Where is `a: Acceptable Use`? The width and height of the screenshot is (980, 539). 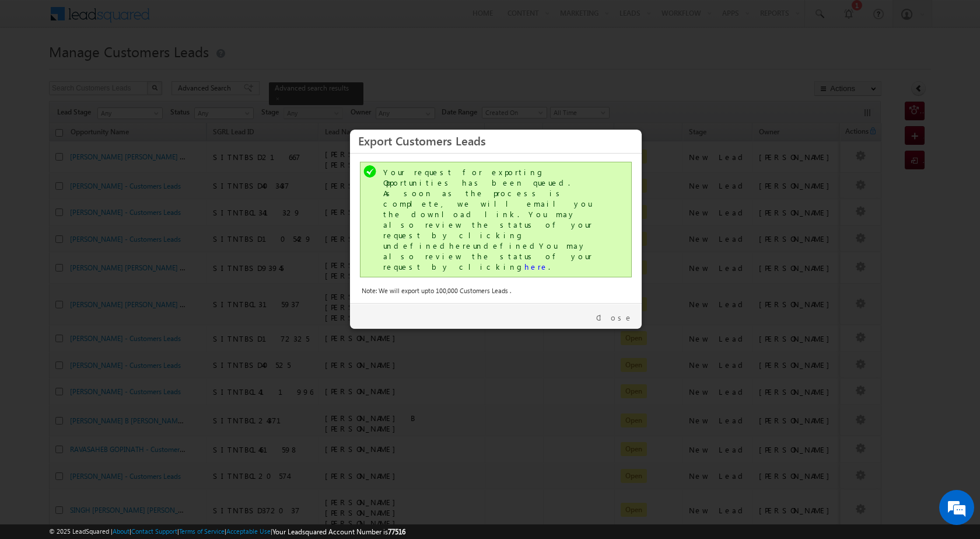 a: Acceptable Use is located at coordinates (249, 530).